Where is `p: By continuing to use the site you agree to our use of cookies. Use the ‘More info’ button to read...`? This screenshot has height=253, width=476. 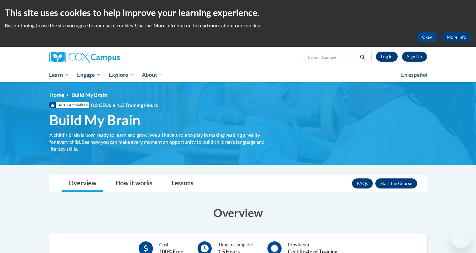 p: By continuing to use the site you agree to our use of cookies. Use the ‘More info’ button to read... is located at coordinates (238, 25).